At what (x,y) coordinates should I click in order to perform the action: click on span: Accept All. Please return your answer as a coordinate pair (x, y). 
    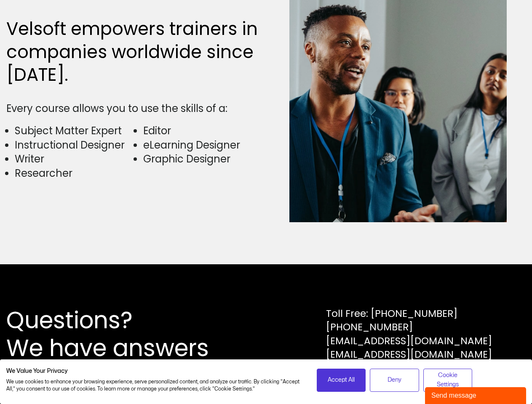
    Looking at the image, I should click on (341, 380).